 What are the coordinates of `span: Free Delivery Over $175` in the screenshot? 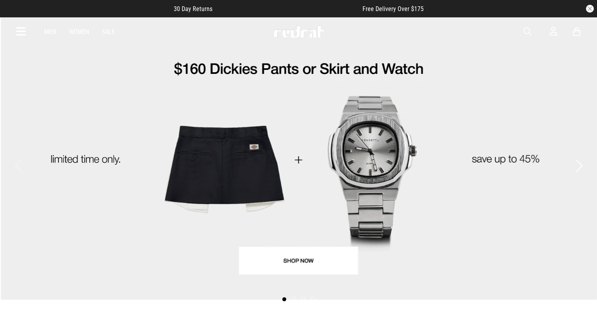 It's located at (393, 9).